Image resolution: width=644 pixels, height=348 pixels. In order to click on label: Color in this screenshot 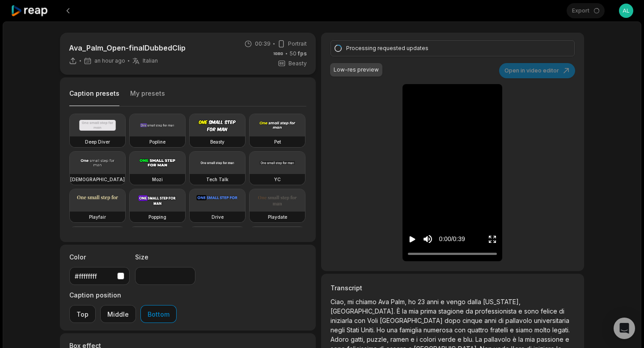, I will do `click(99, 257)`.